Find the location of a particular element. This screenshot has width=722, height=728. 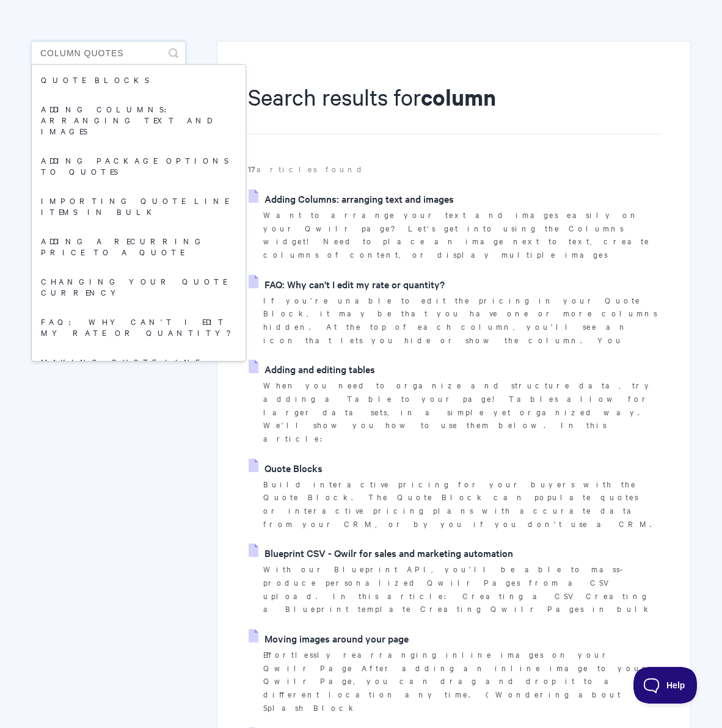

p: Want to arrange your text and images easily on your Qwilr page? Let's get into using the Columns ... is located at coordinates (461, 234).